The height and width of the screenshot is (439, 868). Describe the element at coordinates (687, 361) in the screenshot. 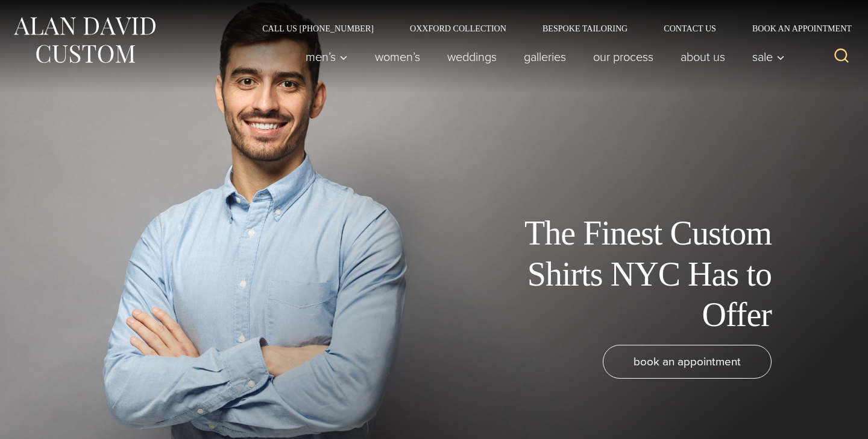

I see `span: book an appointment` at that location.